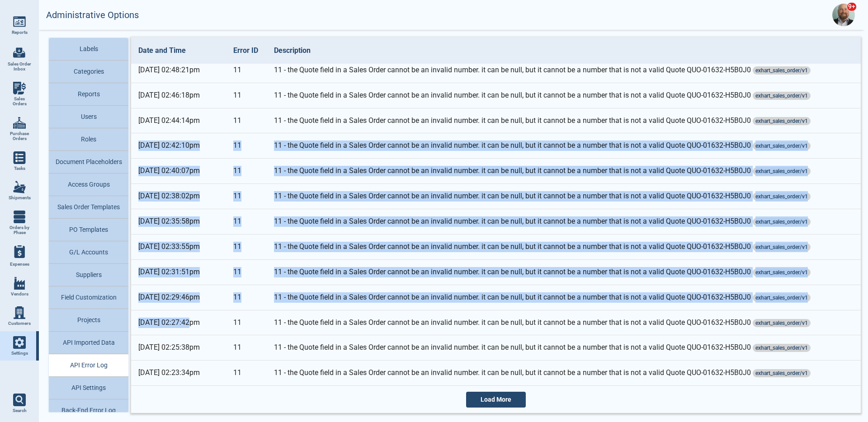 The image size is (868, 422). Describe the element at coordinates (88, 411) in the screenshot. I see `button: Back-End Error Log` at that location.